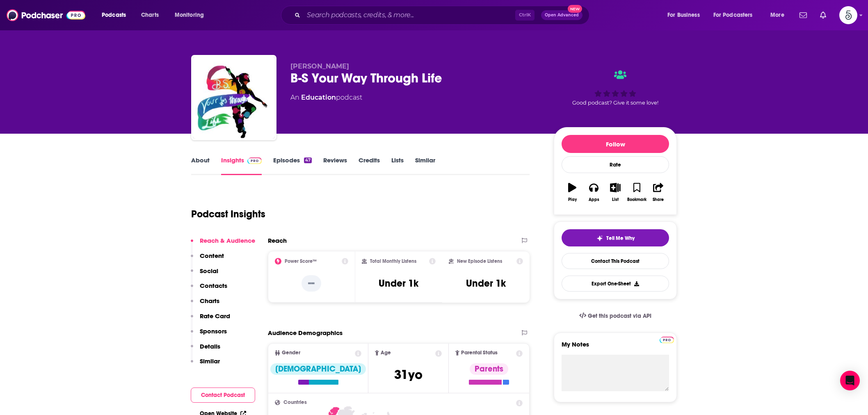  I want to click on a: Charts, so click(150, 15).